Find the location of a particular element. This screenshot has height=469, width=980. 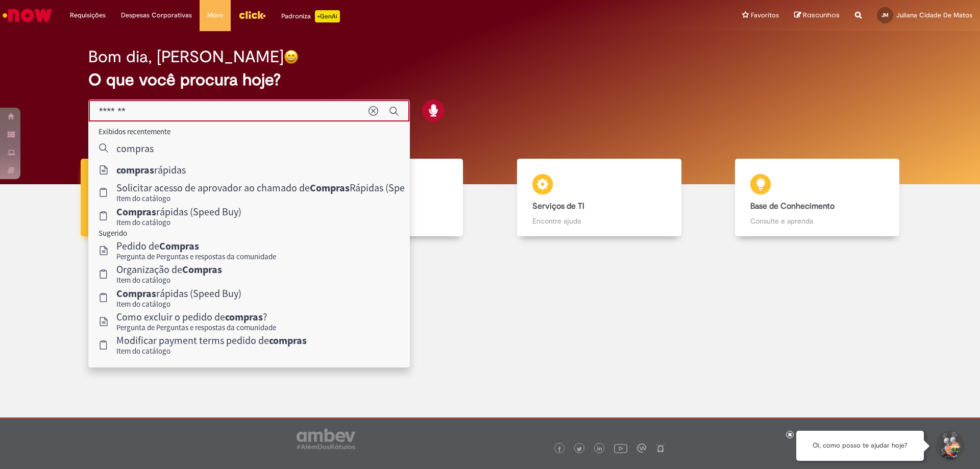

h2: O que você procura hoje? is located at coordinates (490, 80).